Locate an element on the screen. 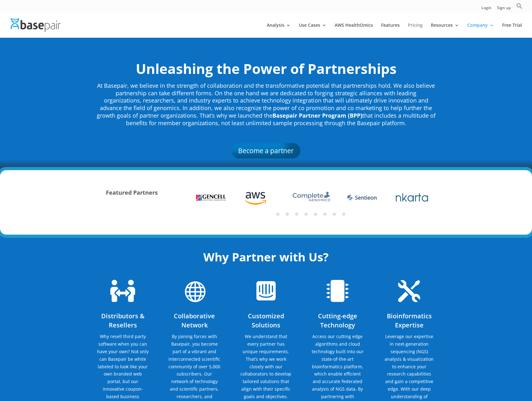 Image resolution: width=532 pixels, height=401 pixels. a: Company is located at coordinates (480, 30).